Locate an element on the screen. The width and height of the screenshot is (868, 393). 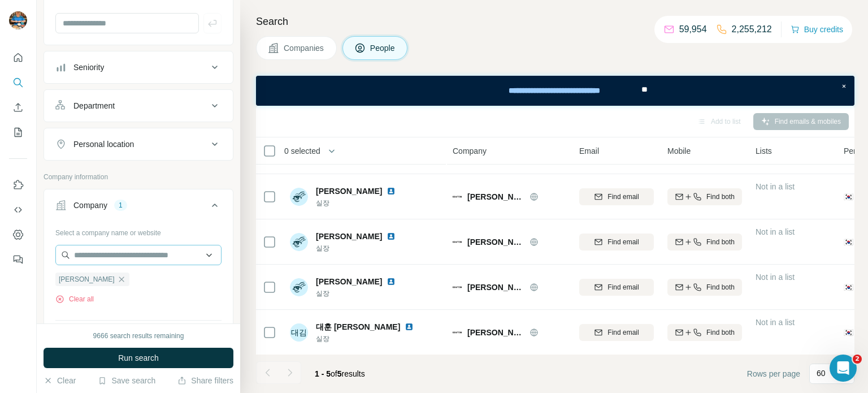
span: 1 - 5 is located at coordinates (323, 373).